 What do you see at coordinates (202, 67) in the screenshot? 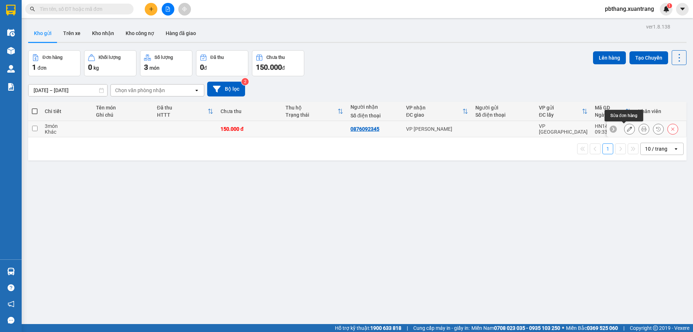
I see `span: 0` at bounding box center [202, 67].